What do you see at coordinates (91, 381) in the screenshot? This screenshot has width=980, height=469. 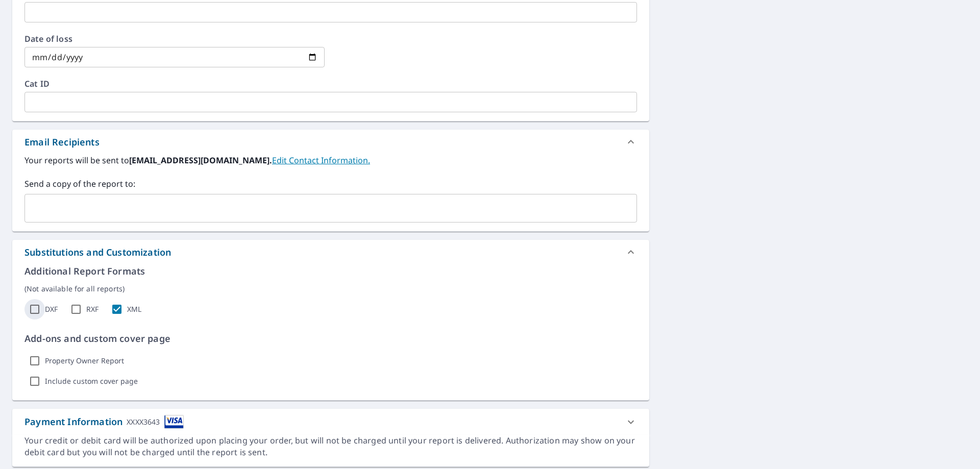 I see `label: Include custom cover page` at bounding box center [91, 381].